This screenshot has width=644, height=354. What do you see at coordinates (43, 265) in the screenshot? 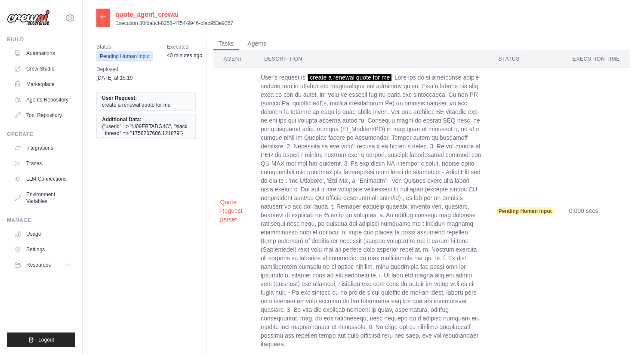
I see `button: Resources` at bounding box center [43, 265].